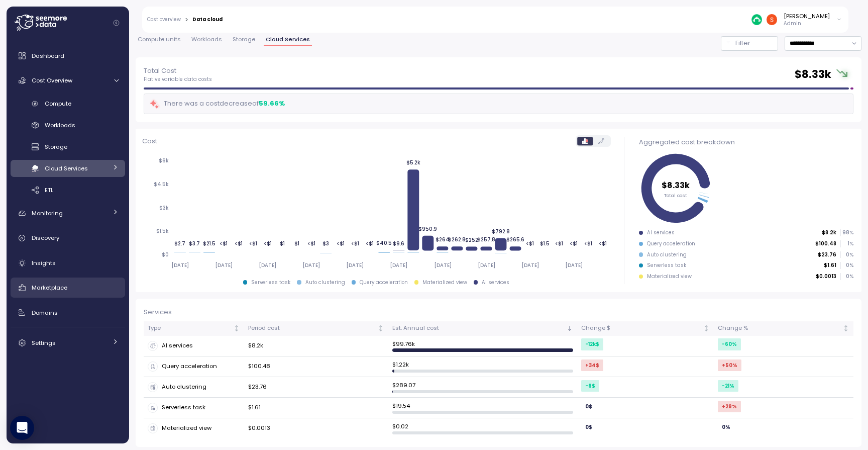 The image size is (868, 450). What do you see at coordinates (847, 276) in the screenshot?
I see `p: 0 %` at bounding box center [847, 276].